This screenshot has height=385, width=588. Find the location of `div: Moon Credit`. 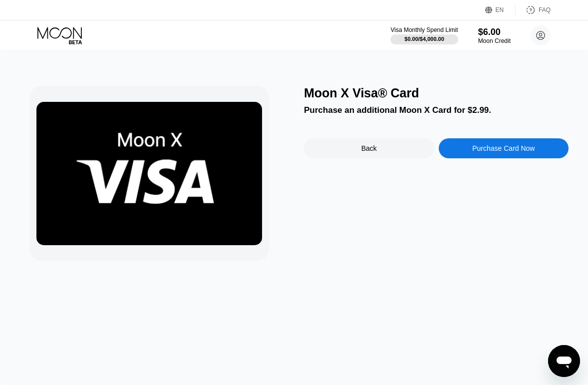

div: Moon Credit is located at coordinates (494, 41).